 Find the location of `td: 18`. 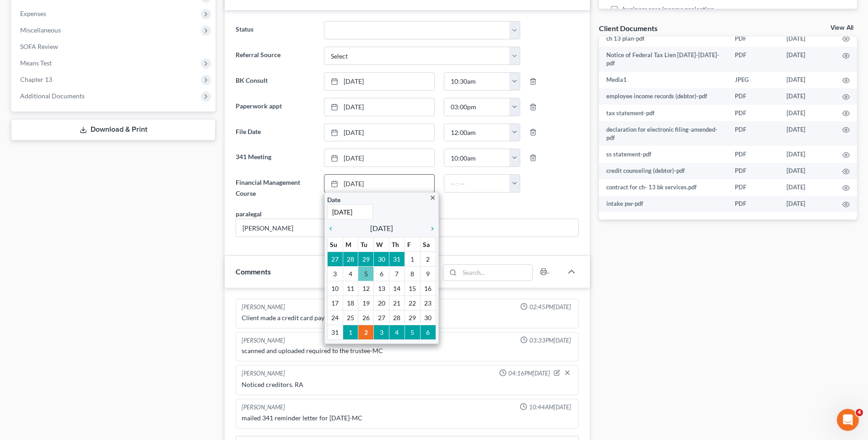

td: 18 is located at coordinates (351, 303).